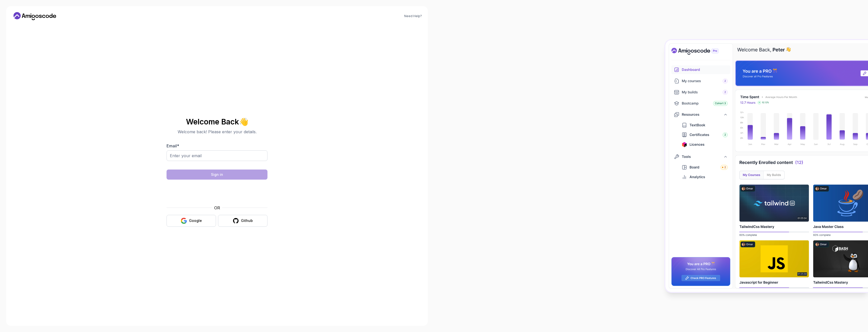 Image resolution: width=868 pixels, height=332 pixels. Describe the element at coordinates (217, 208) in the screenshot. I see `p: OR` at that location.